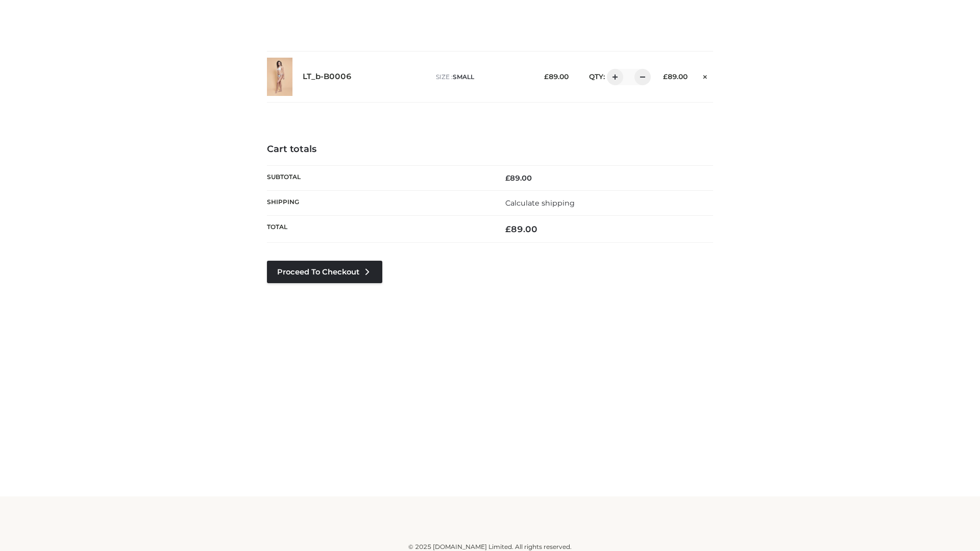 This screenshot has height=551, width=980. What do you see at coordinates (705, 76) in the screenshot?
I see `a: Remove this item` at bounding box center [705, 76].